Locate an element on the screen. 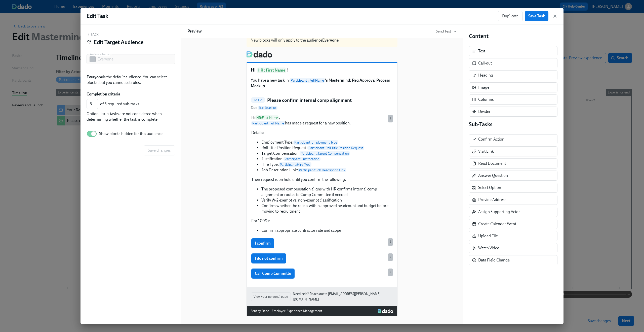 This screenshot has height=332, width=644. button: Save Task is located at coordinates (536, 16).